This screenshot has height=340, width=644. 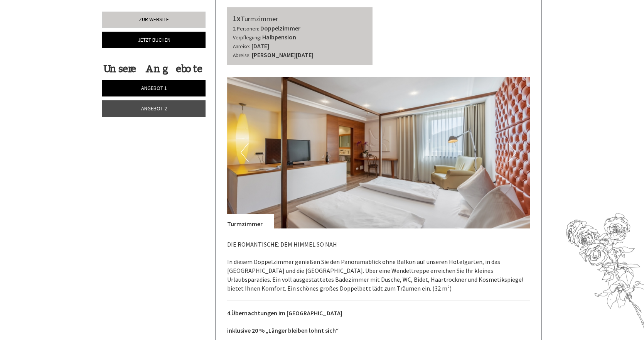 What do you see at coordinates (154, 88) in the screenshot?
I see `span: Angebot 1` at bounding box center [154, 88].